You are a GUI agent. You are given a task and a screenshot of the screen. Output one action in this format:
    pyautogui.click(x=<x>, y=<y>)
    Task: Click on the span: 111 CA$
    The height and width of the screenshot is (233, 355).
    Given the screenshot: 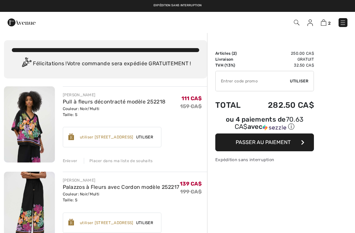 What is the action you would take?
    pyautogui.click(x=192, y=98)
    